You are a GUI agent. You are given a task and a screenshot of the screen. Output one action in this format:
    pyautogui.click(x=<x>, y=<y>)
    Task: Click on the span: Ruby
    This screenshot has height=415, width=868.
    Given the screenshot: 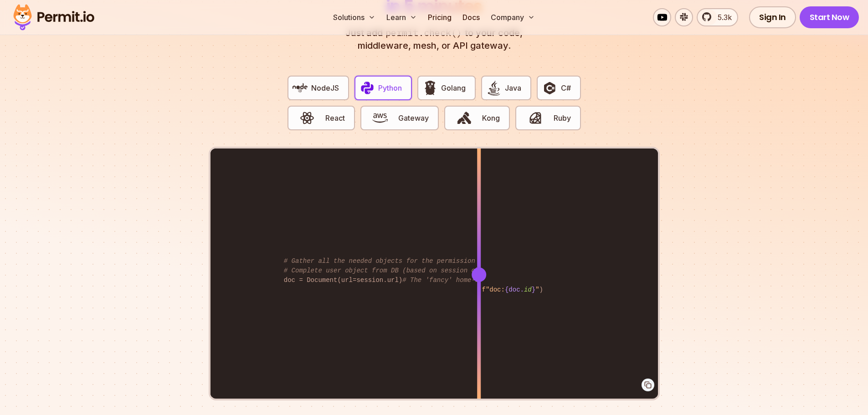 What is the action you would take?
    pyautogui.click(x=562, y=118)
    